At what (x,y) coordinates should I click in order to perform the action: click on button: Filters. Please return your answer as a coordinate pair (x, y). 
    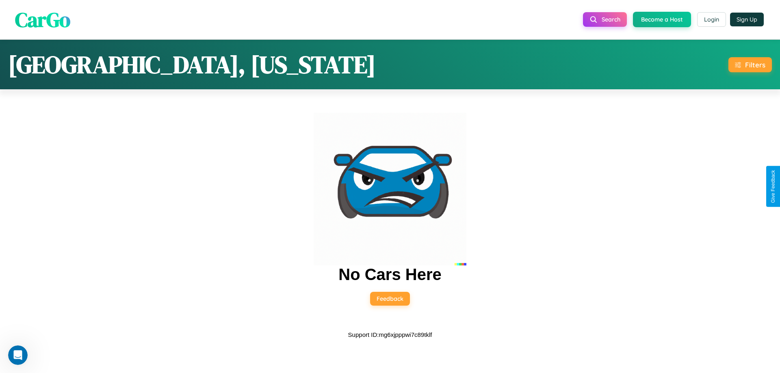
    Looking at the image, I should click on (750, 65).